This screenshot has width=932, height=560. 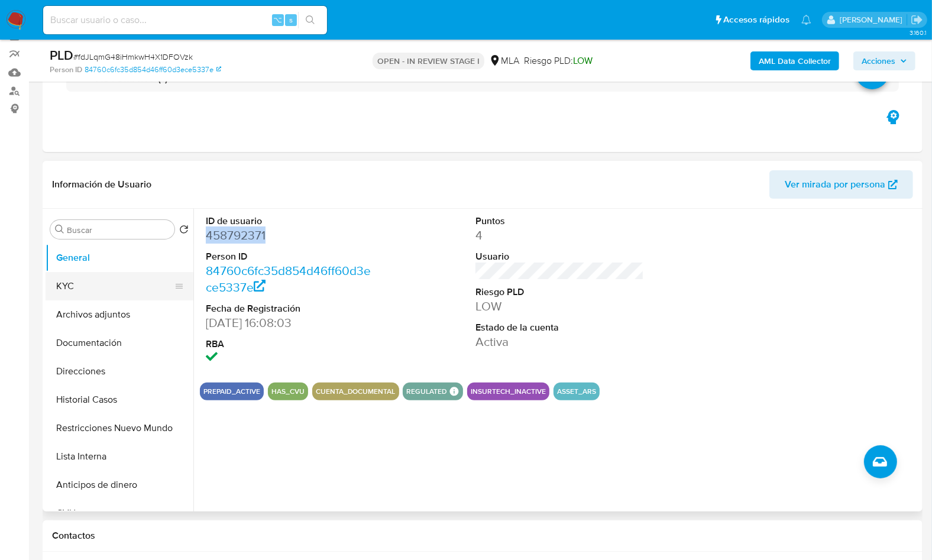 I want to click on dt: Person ID, so click(x=290, y=257).